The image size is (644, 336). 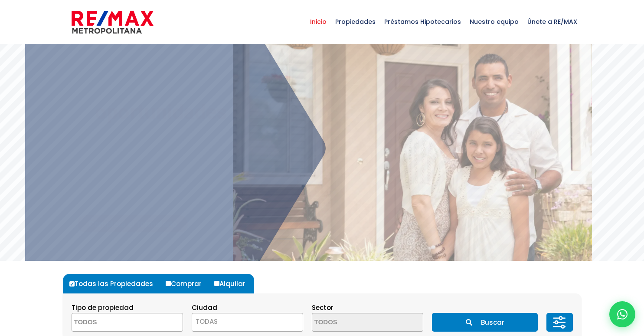 What do you see at coordinates (552, 21) in the screenshot?
I see `span: Únete a RE/MAX` at bounding box center [552, 21].